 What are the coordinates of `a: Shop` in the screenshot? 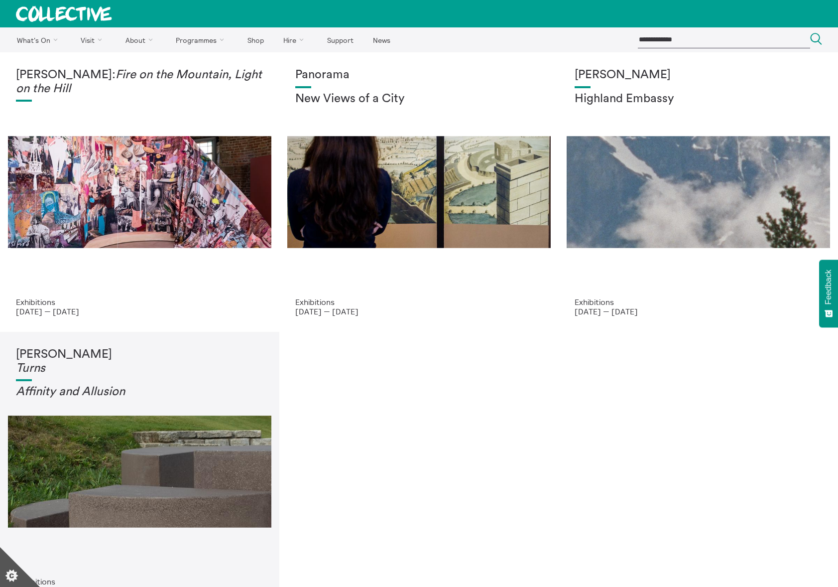 It's located at (255, 40).